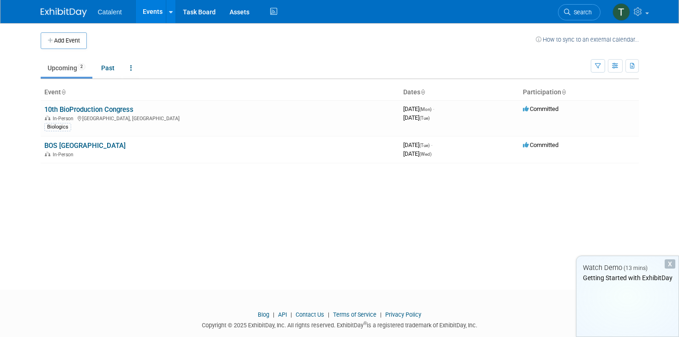 The image size is (679, 337). Describe the element at coordinates (310, 314) in the screenshot. I see `a: Contact Us` at that location.